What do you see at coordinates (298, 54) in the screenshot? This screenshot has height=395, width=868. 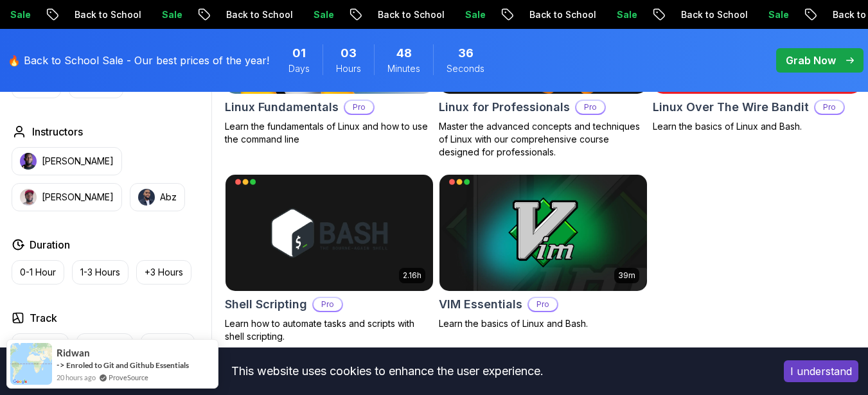 I see `span: 1 Days` at bounding box center [298, 54].